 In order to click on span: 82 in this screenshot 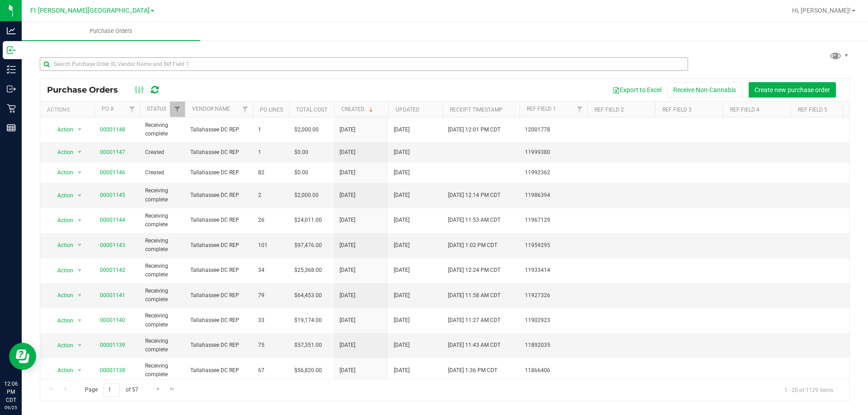, I will do `click(271, 173)`.